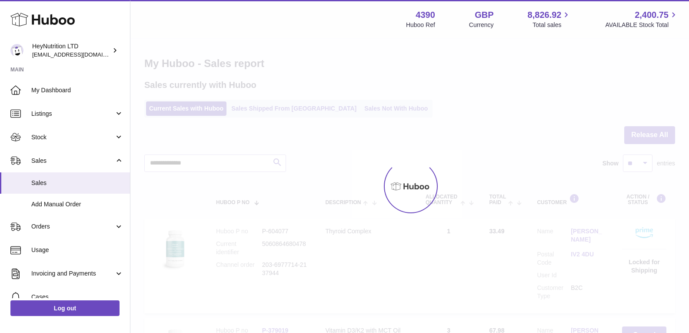 Image resolution: width=689 pixels, height=333 pixels. I want to click on a: 8,826.92 Total sales, so click(550, 19).